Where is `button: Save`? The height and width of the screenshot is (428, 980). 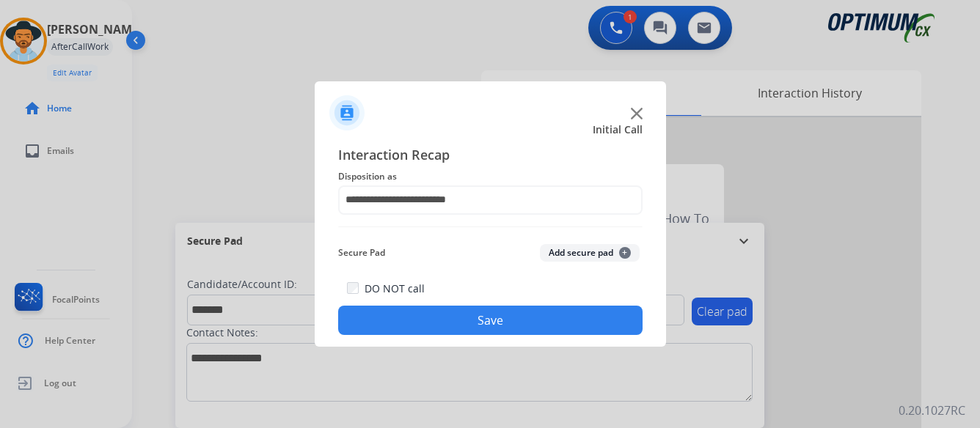 button: Save is located at coordinates (490, 320).